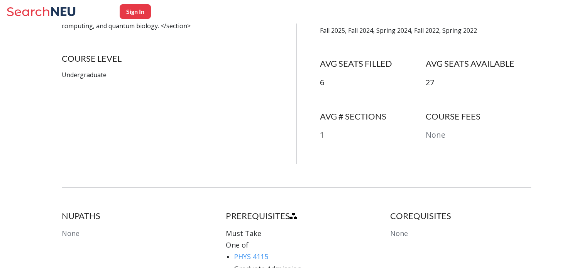 This screenshot has width=587, height=268. What do you see at coordinates (479, 117) in the screenshot?
I see `h4: COURSE FEES` at bounding box center [479, 117].